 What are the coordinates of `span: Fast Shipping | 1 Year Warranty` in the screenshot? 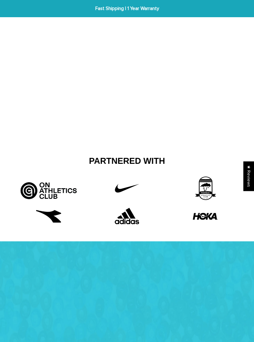 It's located at (127, 8).